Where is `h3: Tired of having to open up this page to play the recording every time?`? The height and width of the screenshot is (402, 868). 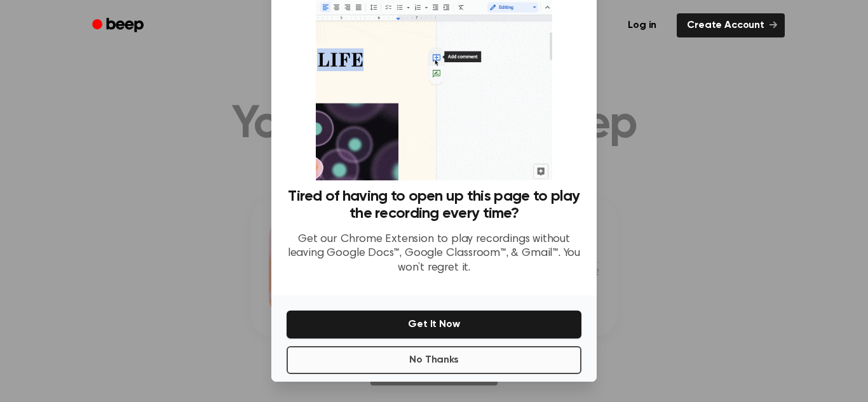
h3: Tired of having to open up this page to play the recording every time? is located at coordinates (434, 205).